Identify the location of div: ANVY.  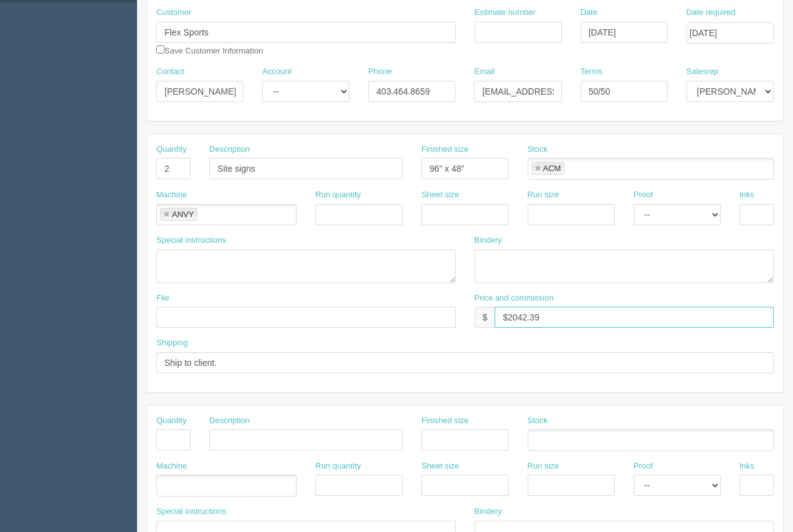
(182, 214).